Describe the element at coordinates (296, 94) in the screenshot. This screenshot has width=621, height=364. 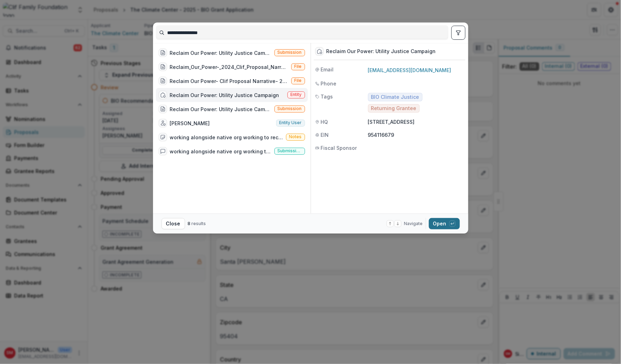
I see `span: Entity` at that location.